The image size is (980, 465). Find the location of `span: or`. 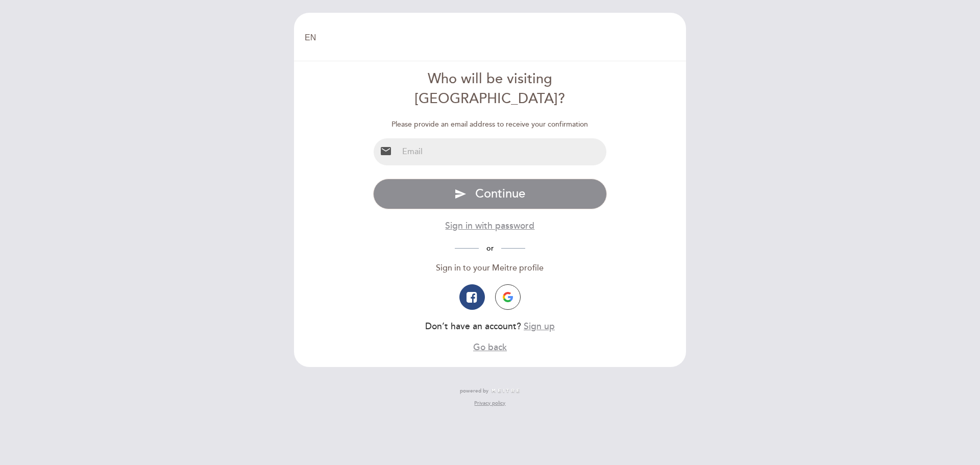

span: or is located at coordinates (490, 248).